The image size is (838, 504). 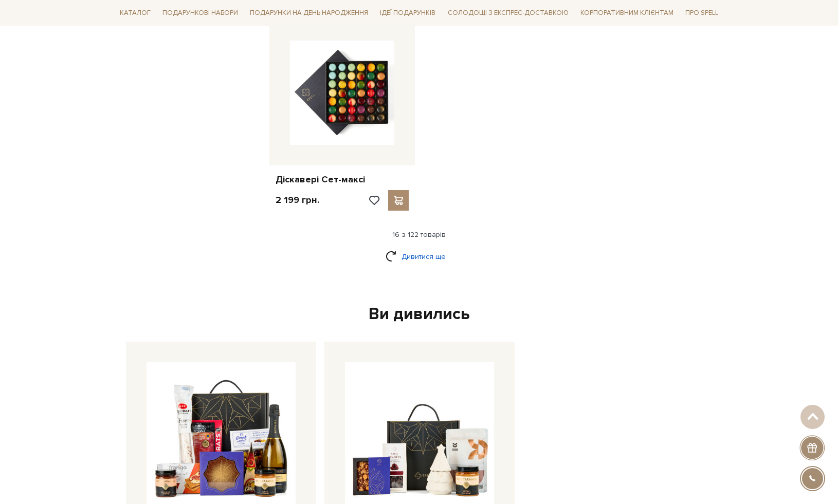 I want to click on a: Каталог, so click(x=135, y=13).